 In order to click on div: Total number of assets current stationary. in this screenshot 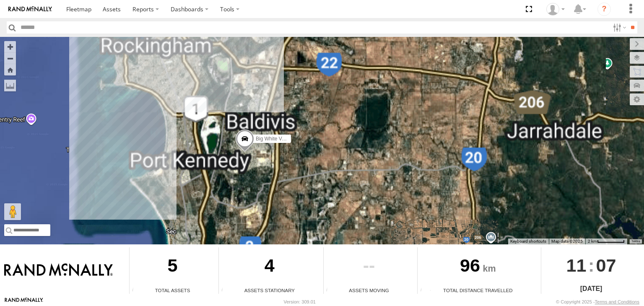, I will do `click(225, 291)`.